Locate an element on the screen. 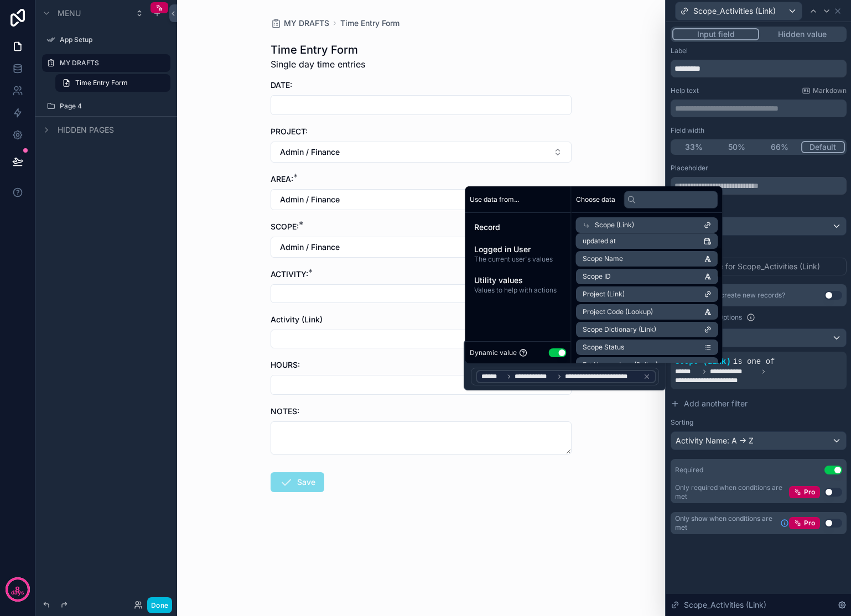  div: Default value for Scope_Activities (Link) is located at coordinates (748, 267).